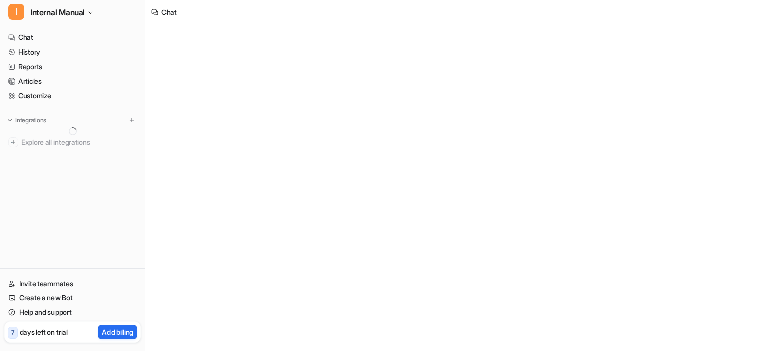 The image size is (775, 351). Describe the element at coordinates (72, 81) in the screenshot. I see `a: Articles` at that location.